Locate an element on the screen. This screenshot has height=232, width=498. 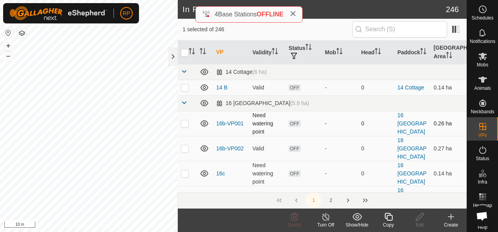
span: RP is located at coordinates (126, 13).